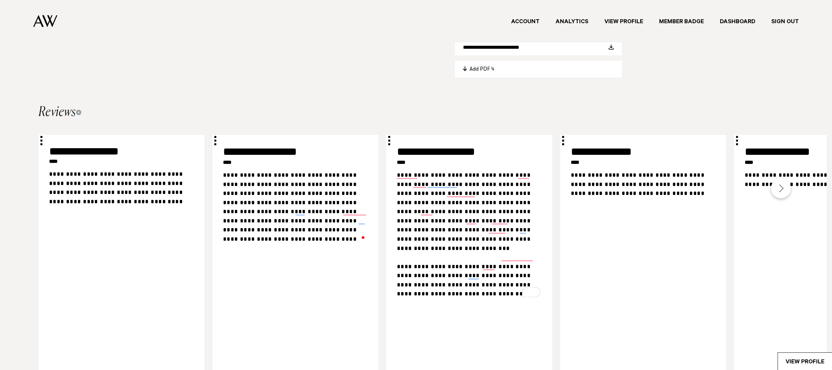 This screenshot has height=370, width=832. What do you see at coordinates (538, 69) in the screenshot?
I see `a: Add PDF 4` at bounding box center [538, 69].